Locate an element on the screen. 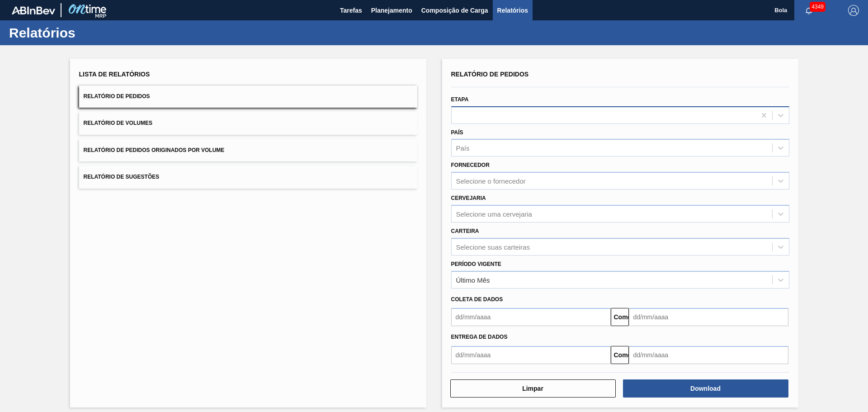 Image resolution: width=868 pixels, height=412 pixels. font: Fornecedor is located at coordinates (470, 165).